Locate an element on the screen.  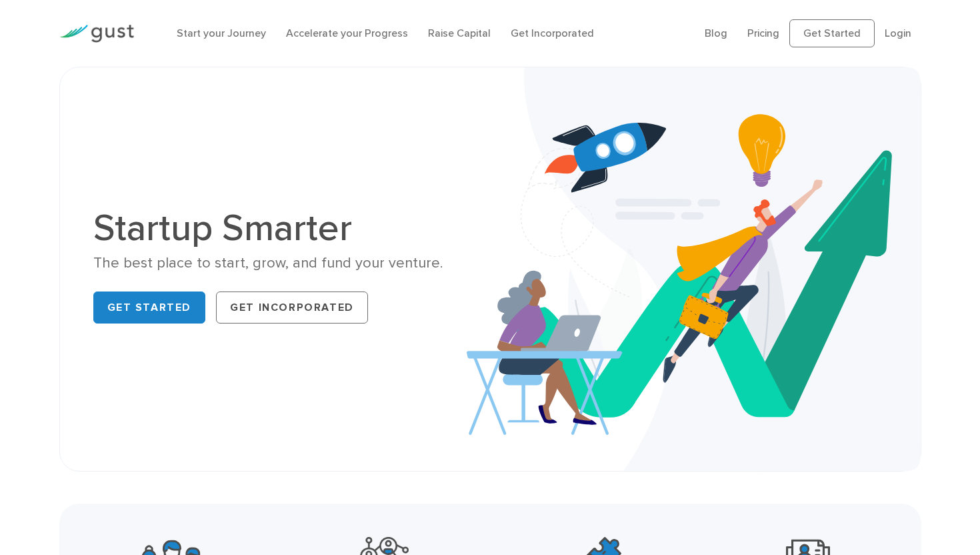
a: Accelerate your Progress is located at coordinates (347, 33).